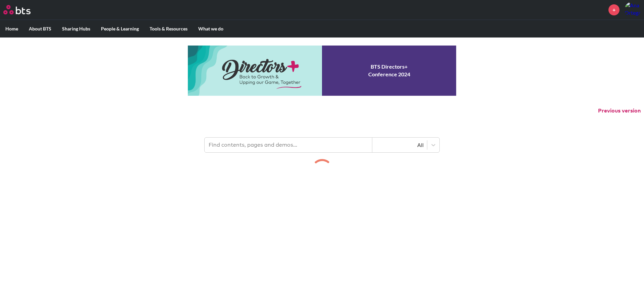 The width and height of the screenshot is (644, 305). What do you see at coordinates (40, 29) in the screenshot?
I see `label: About BTS` at bounding box center [40, 29].